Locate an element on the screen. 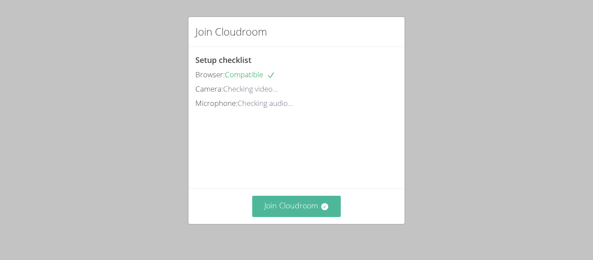 The width and height of the screenshot is (593, 260). span: Compatible is located at coordinates (250, 74).